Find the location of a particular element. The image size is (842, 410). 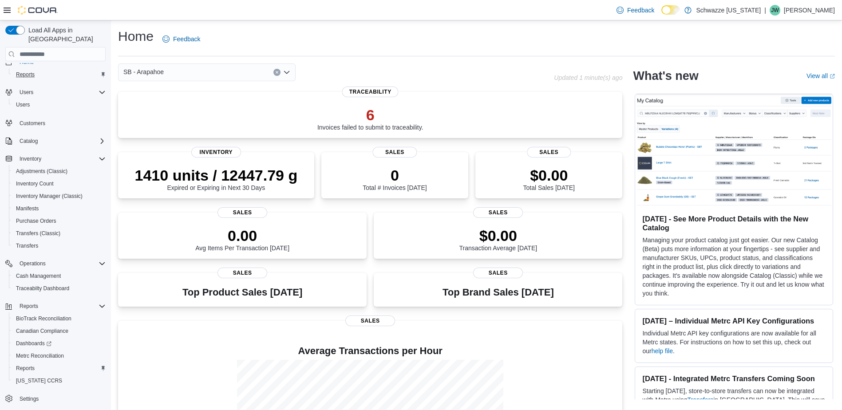

span: Washington CCRS is located at coordinates (59, 381).